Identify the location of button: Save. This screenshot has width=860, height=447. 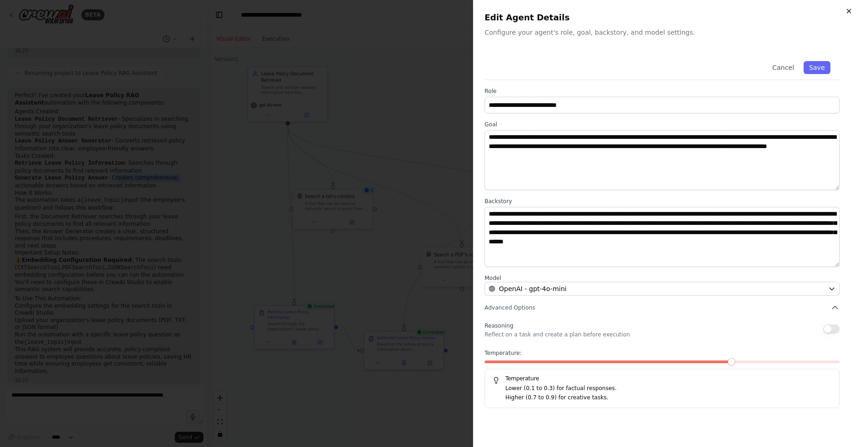
(817, 67).